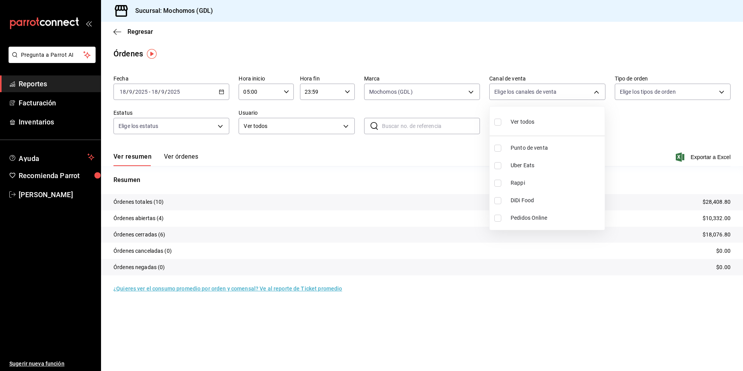 The image size is (743, 371). What do you see at coordinates (556, 148) in the screenshot?
I see `span: Punto de venta` at bounding box center [556, 148].